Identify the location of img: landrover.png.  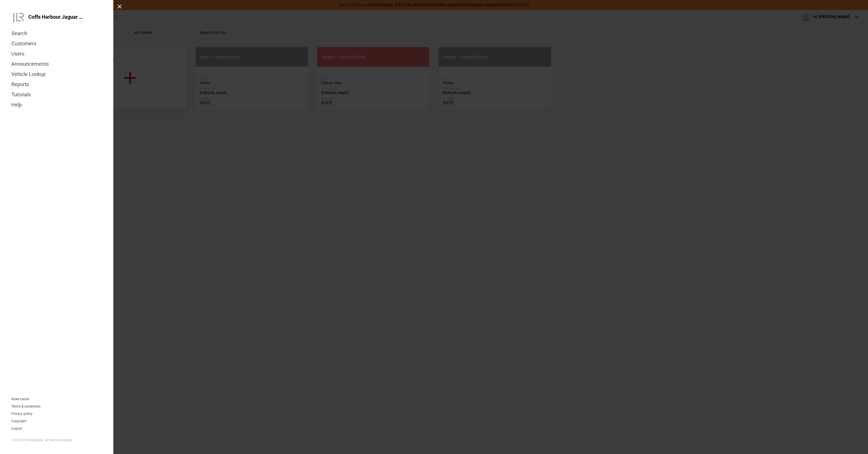
(18, 17).